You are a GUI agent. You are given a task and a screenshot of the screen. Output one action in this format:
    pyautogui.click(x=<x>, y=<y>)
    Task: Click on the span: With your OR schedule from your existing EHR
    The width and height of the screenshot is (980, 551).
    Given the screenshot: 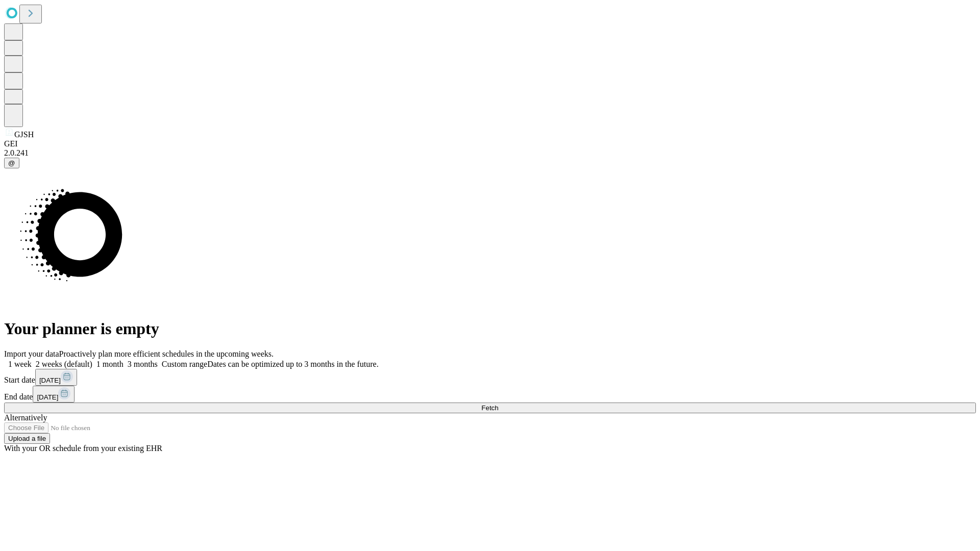 What is the action you would take?
    pyautogui.click(x=83, y=448)
    